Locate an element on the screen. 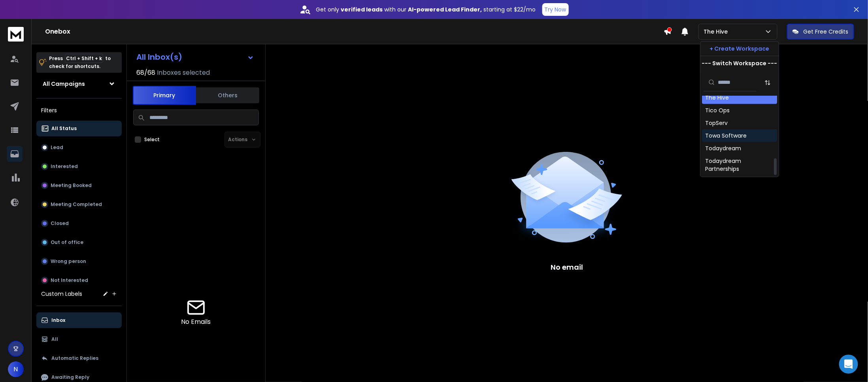  p: Interested is located at coordinates (64, 166).